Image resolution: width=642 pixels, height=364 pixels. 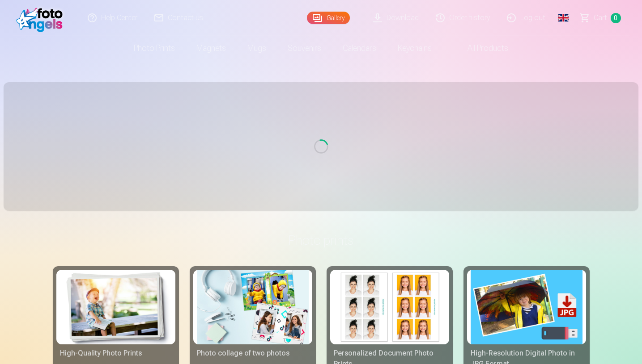 What do you see at coordinates (41, 18) in the screenshot?
I see `img: /fa1` at bounding box center [41, 18].